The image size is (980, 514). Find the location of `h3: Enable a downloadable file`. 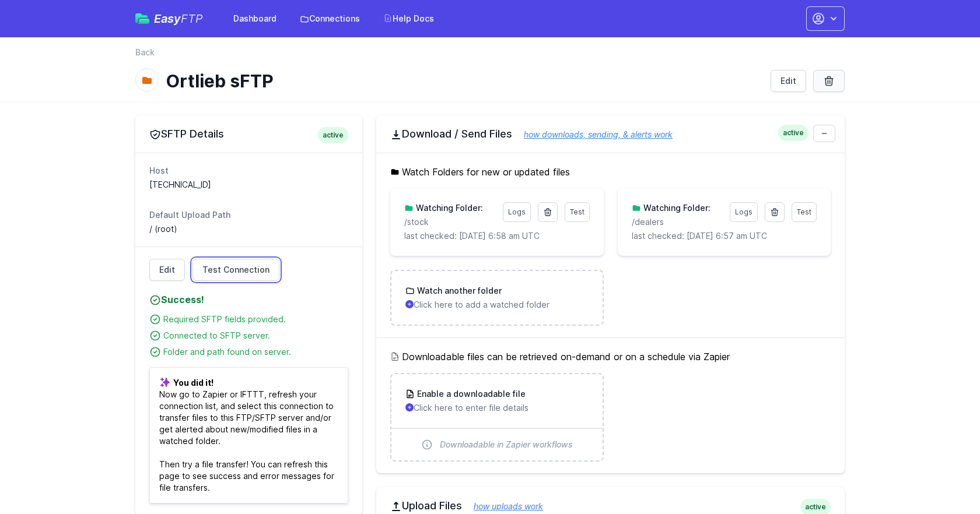

h3: Enable a downloadable file is located at coordinates (470, 394).